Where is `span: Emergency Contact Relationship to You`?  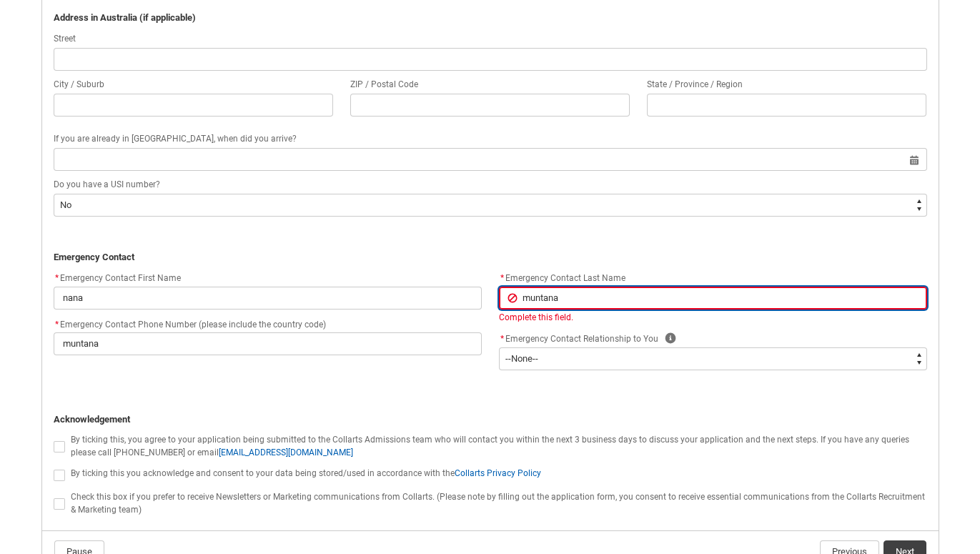
span: Emergency Contact Relationship to You is located at coordinates (582, 339).